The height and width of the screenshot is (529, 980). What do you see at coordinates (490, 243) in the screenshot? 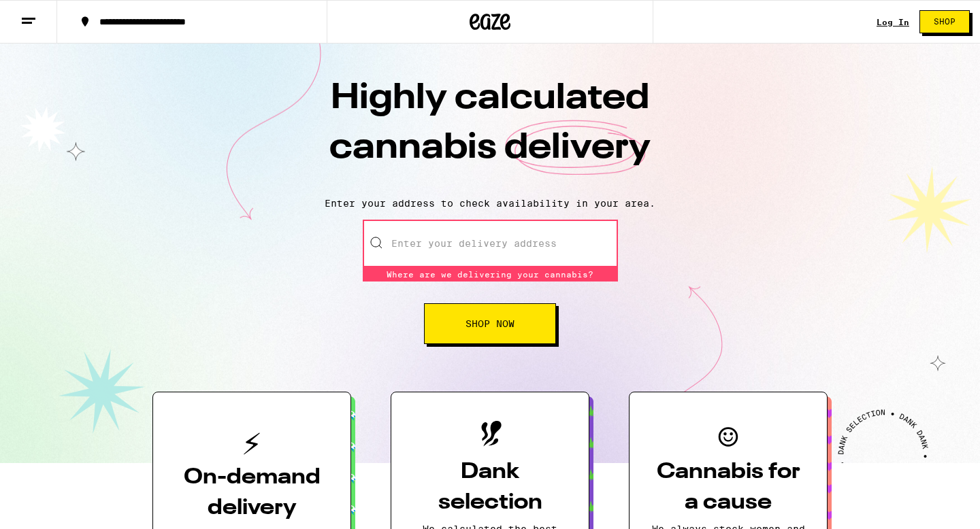
I see `input: Enter your delivery address` at bounding box center [490, 243].